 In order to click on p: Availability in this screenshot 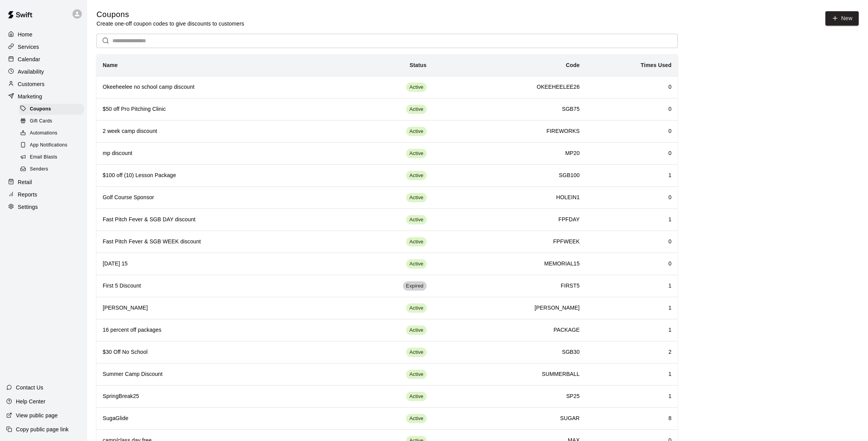, I will do `click(31, 71)`.